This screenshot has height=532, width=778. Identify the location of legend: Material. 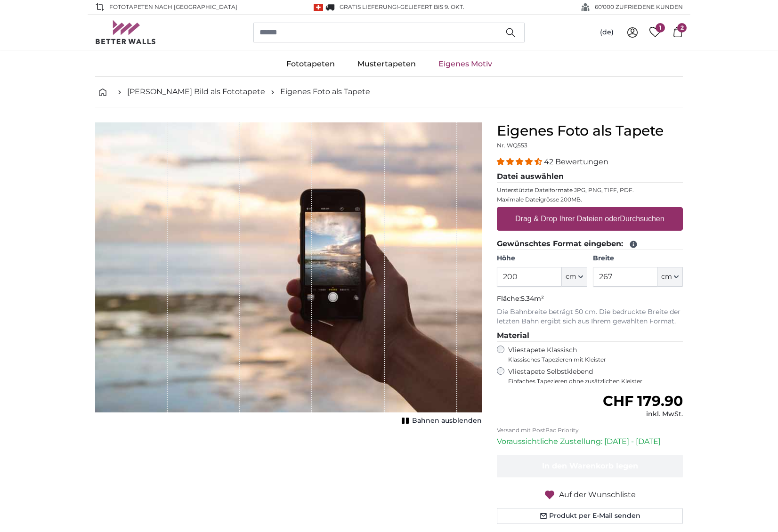
(590, 336).